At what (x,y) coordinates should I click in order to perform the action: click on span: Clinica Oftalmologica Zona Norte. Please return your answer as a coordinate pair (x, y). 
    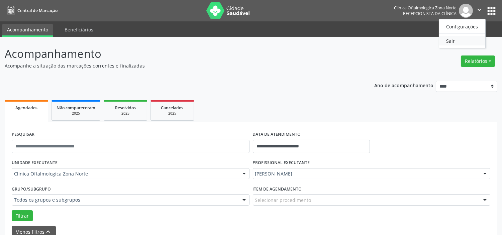
    Looking at the image, I should click on (125, 174).